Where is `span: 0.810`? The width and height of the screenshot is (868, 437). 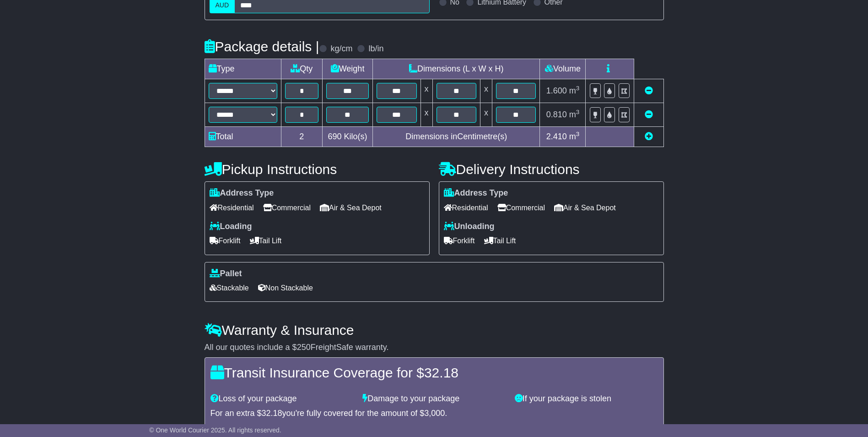 span: 0.810 is located at coordinates (556, 114).